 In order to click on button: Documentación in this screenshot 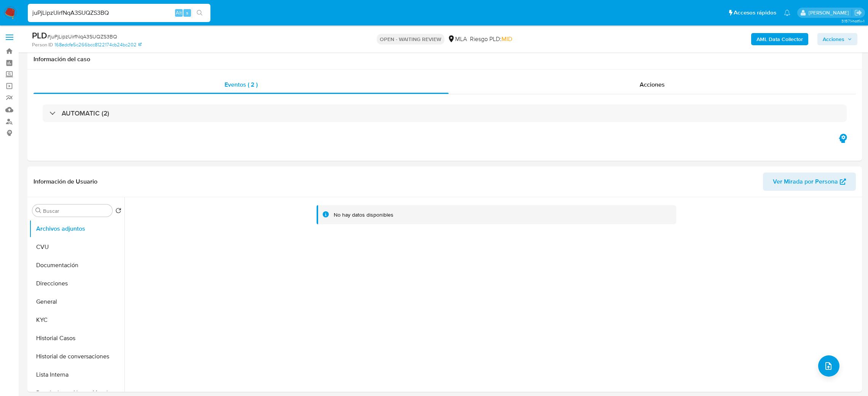, I will do `click(77, 265)`.